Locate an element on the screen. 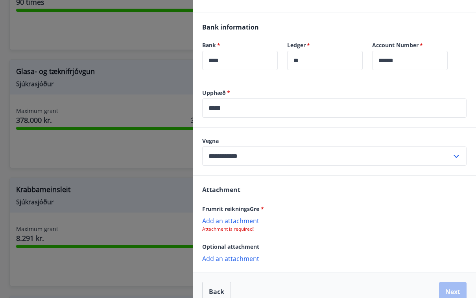  div: Upphæð is located at coordinates (334, 108).